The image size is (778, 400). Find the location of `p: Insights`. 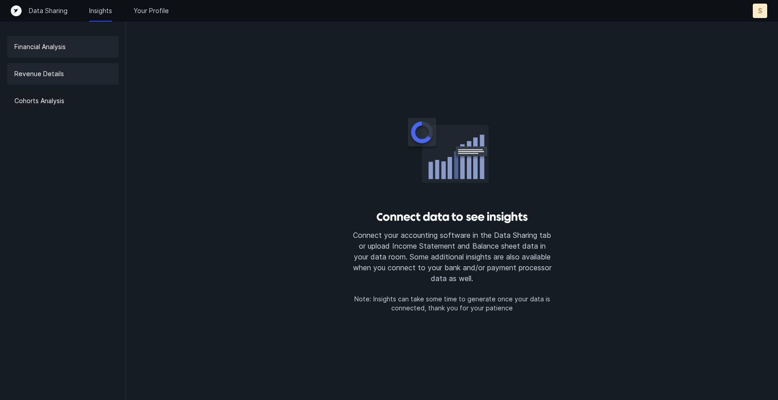

p: Insights is located at coordinates (100, 11).